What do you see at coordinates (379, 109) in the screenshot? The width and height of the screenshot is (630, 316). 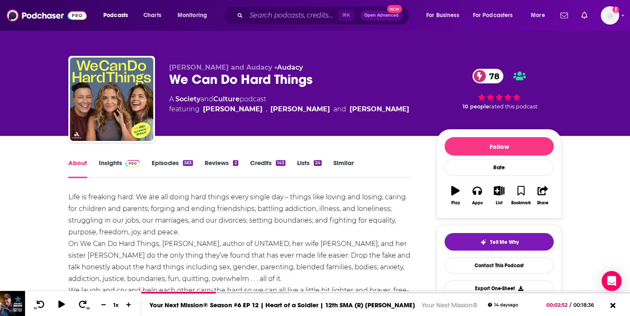 I see `a: Amanda Doyle` at bounding box center [379, 109].